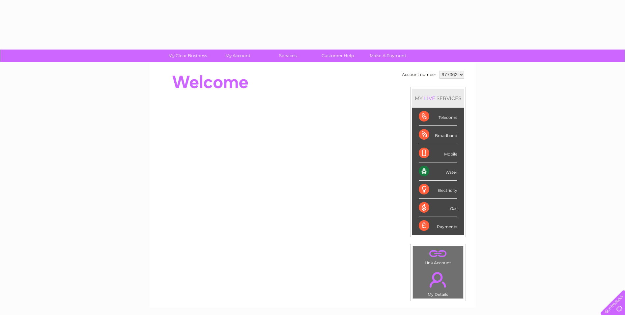 The width and height of the screenshot is (625, 315). Describe the element at coordinates (438, 282) in the screenshot. I see `td: My Details` at that location.